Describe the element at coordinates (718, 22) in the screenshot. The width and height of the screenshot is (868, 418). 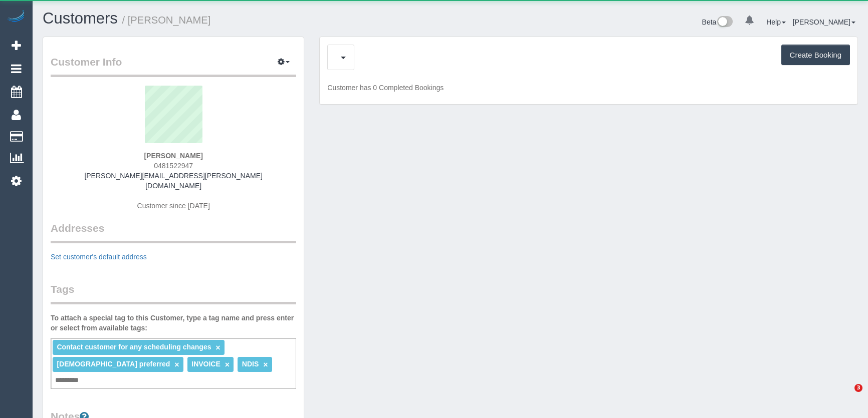
I see `a: Beta` at that location.